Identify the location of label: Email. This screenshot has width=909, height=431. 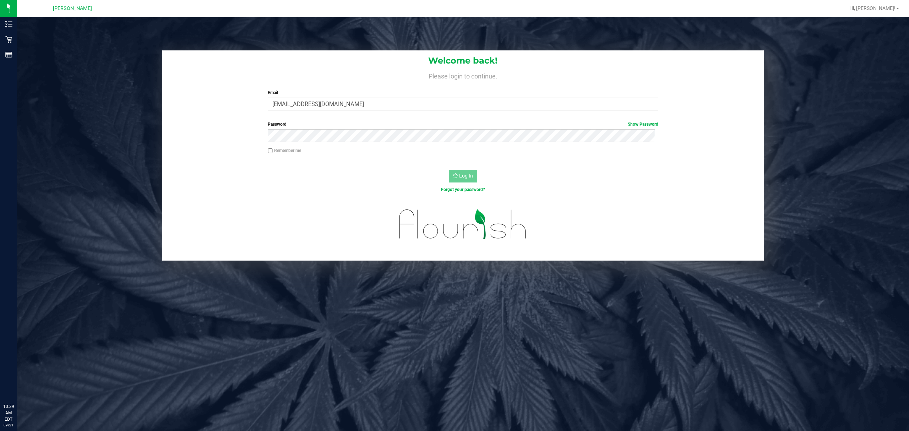
(463, 93).